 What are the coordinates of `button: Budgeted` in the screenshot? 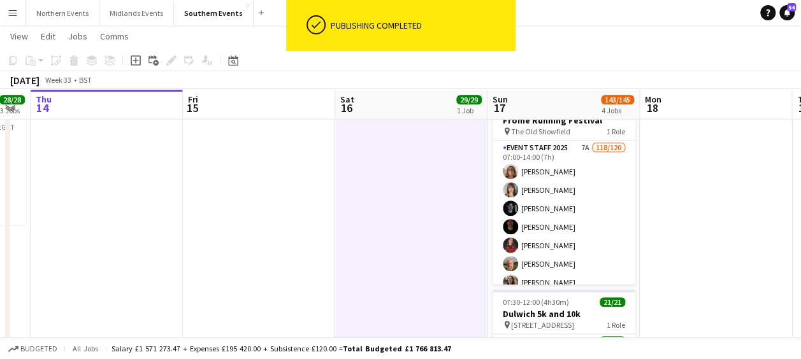 It's located at (32, 349).